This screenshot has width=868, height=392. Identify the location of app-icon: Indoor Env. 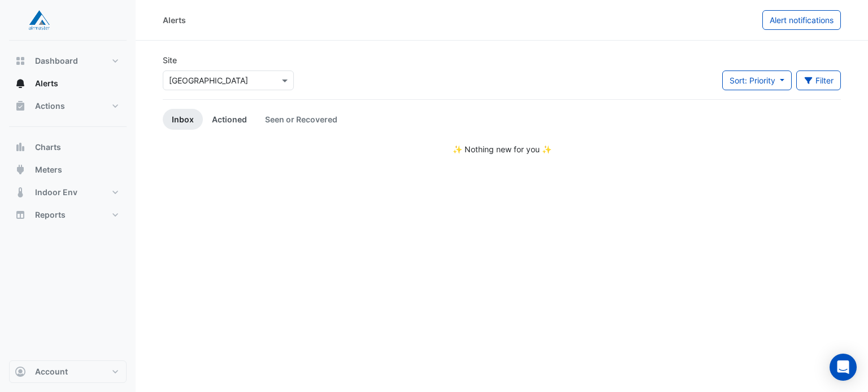
(21, 192).